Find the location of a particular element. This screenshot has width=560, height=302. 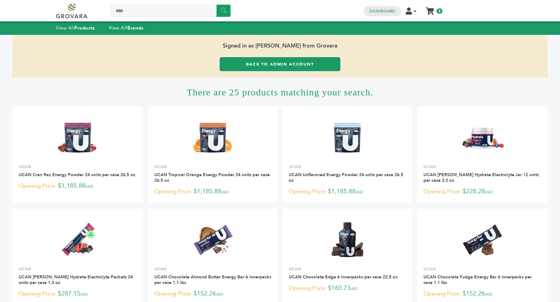

img: UCAN Cran Raz Energy Powder 24 units per case 26.5 oz is located at coordinates (78, 138).